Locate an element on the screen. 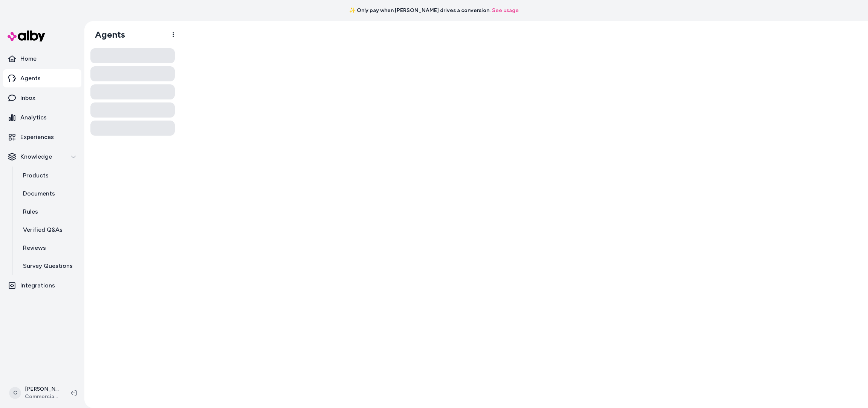 Image resolution: width=868 pixels, height=408 pixels. a: Analytics is located at coordinates (42, 117).